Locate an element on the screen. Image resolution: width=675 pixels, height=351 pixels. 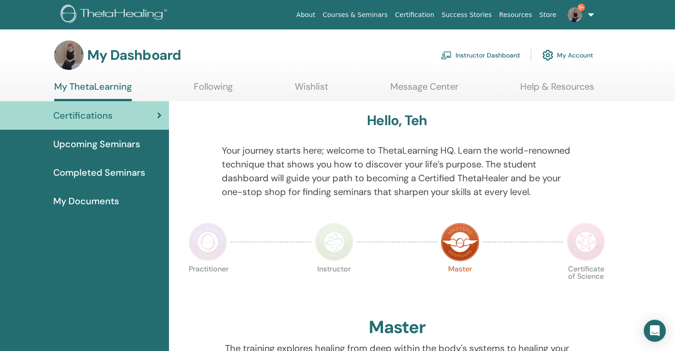
img: Certificate of Science is located at coordinates (586, 242).